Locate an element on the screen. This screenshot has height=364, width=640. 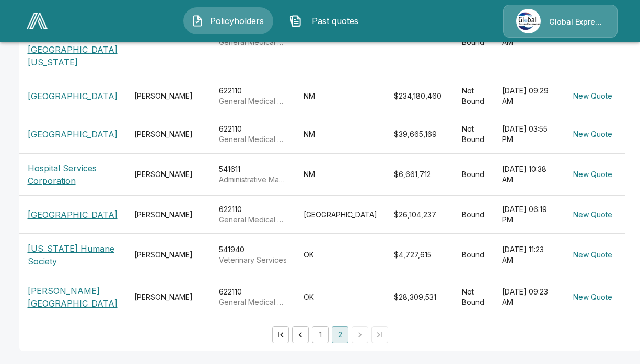
p: Administrative Management and General Management Consulting Services is located at coordinates (252, 179).